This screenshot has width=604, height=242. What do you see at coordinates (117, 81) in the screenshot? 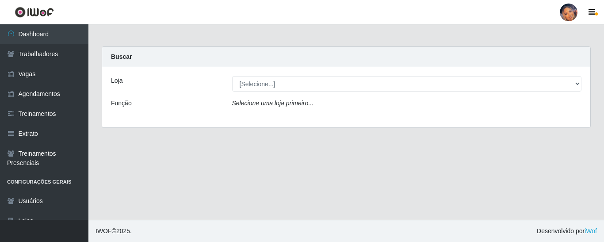
I see `label: Loja` at bounding box center [117, 81].